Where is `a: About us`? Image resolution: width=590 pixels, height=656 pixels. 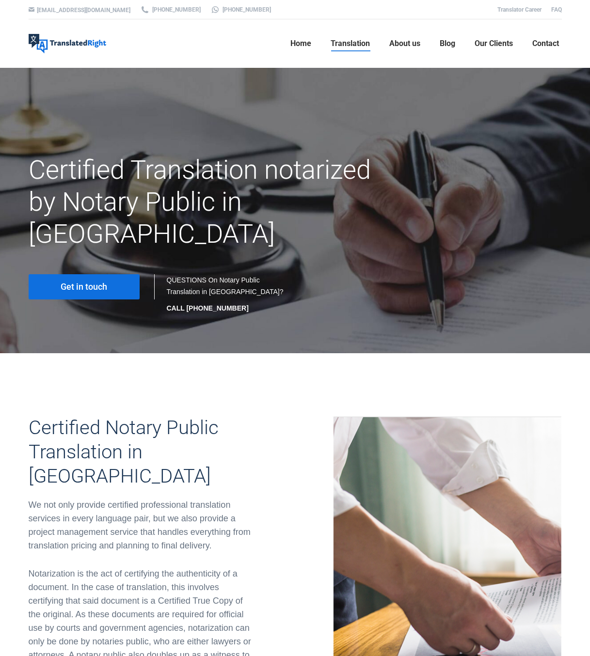
a: About us is located at coordinates (405, 44).